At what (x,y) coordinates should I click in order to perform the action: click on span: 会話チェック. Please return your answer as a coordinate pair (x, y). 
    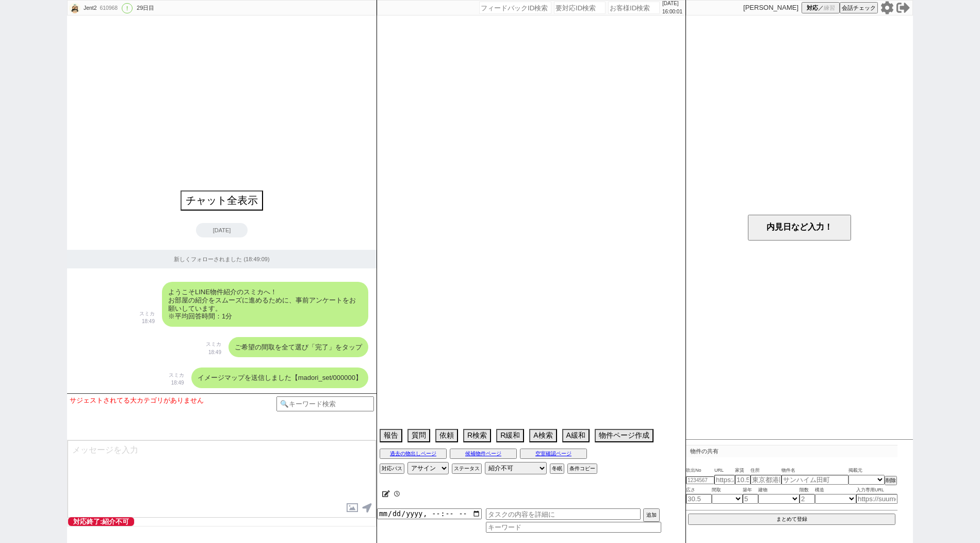
    Looking at the image, I should click on (858, 8).